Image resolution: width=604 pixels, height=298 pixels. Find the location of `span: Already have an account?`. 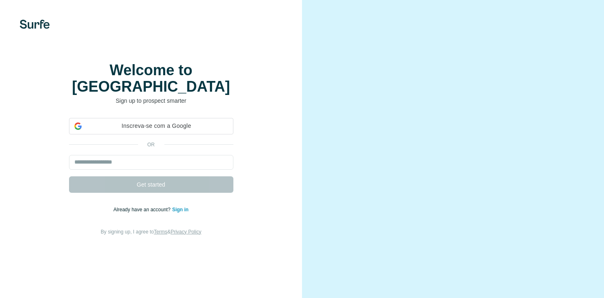

span: Already have an account? is located at coordinates (143, 210).